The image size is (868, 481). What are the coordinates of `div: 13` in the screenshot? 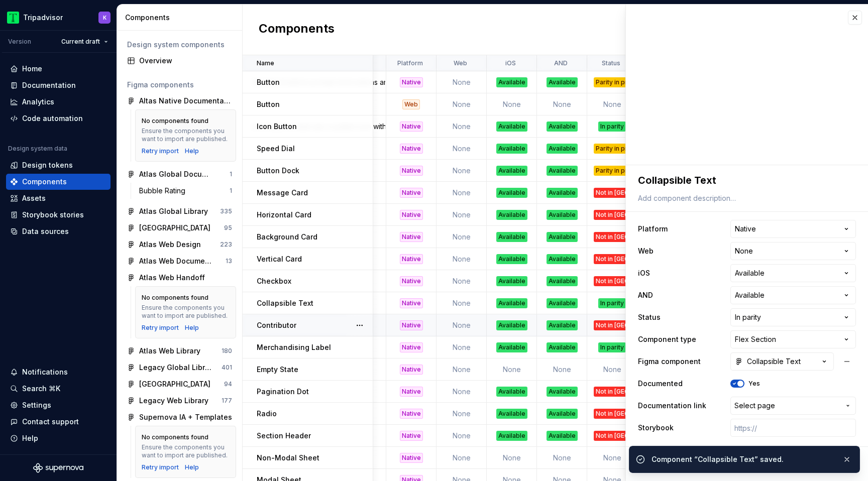 It's located at (229, 261).